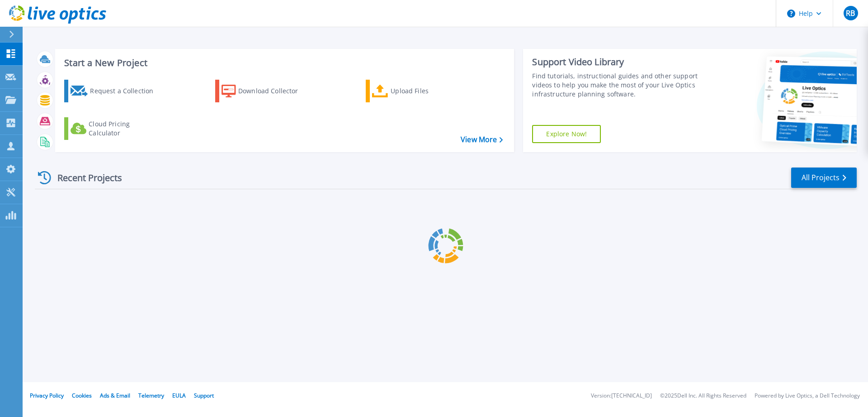 The height and width of the screenshot is (417, 868). I want to click on a: All Projects, so click(824, 178).